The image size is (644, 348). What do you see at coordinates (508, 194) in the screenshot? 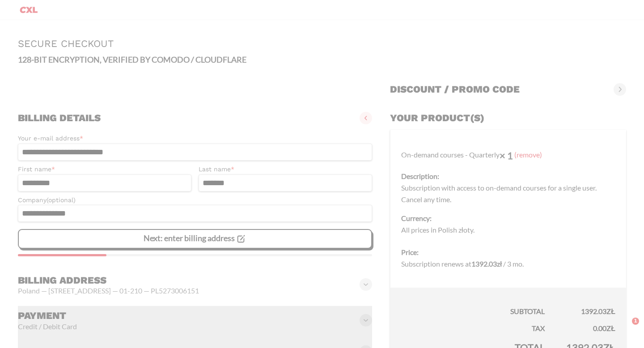
I see `dd: Subscription with access to on-demand courses for a single user. Cancel any time.` at bounding box center [508, 194].